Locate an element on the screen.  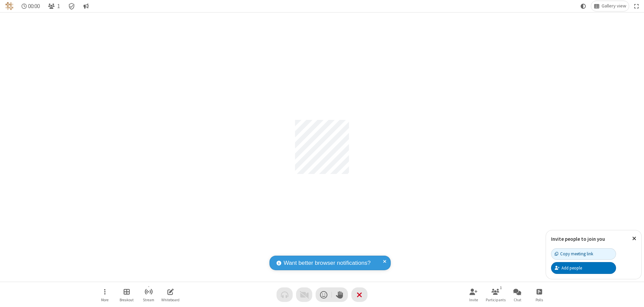
button: Open shared whiteboard is located at coordinates (170, 294).